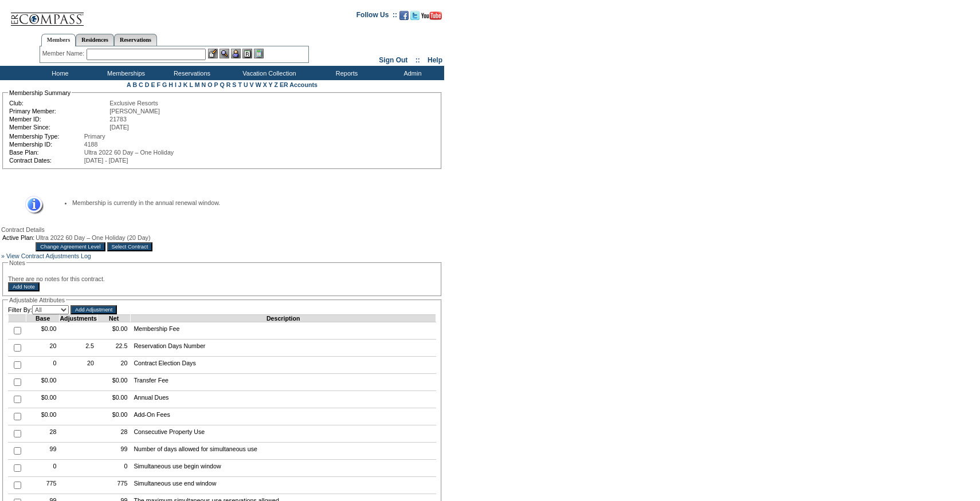 The width and height of the screenshot is (980, 501). I want to click on a: S, so click(234, 84).